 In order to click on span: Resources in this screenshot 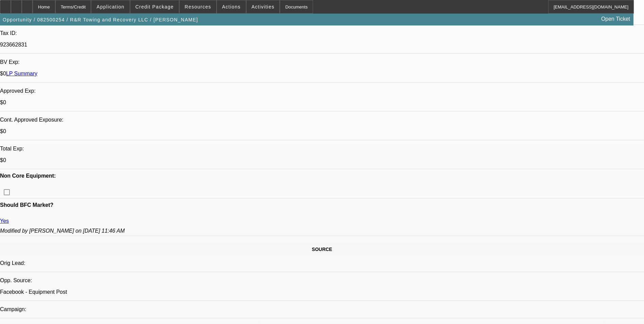, I will do `click(198, 7)`.